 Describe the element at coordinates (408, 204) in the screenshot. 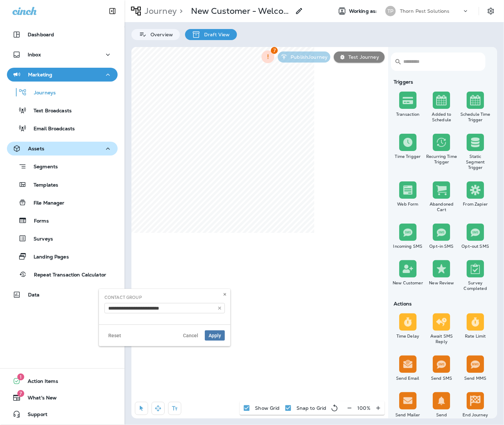

I see `div: Web Form` at that location.